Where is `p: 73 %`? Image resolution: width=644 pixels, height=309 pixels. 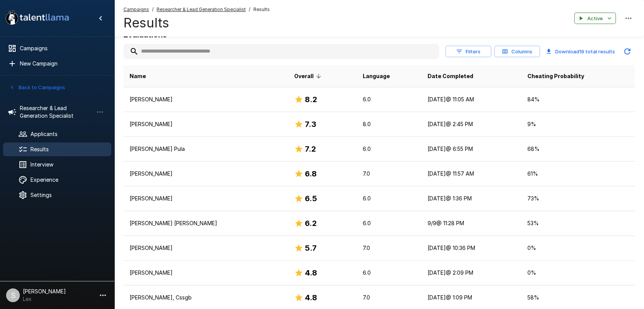 p: 73 % is located at coordinates (579, 198).